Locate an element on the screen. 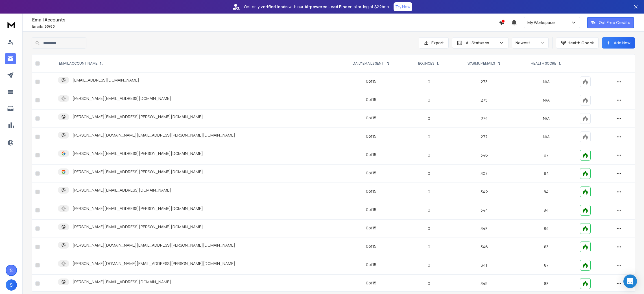 Image resolution: width=644 pixels, height=294 pixels. td: 97 is located at coordinates (547, 155).